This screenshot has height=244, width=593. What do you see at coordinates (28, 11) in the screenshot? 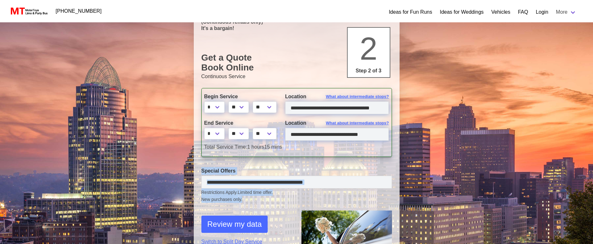
I see `img: MotorToys Logo` at bounding box center [28, 11].